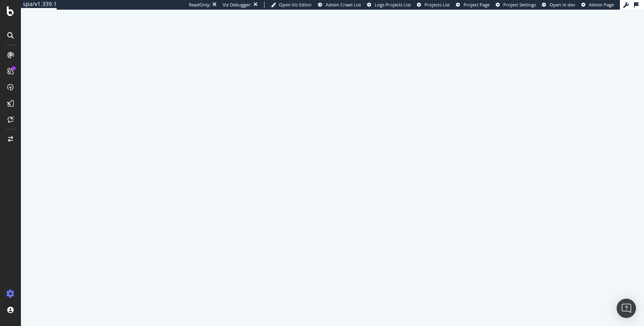 The image size is (644, 326). What do you see at coordinates (433, 5) in the screenshot?
I see `a: Projects List` at bounding box center [433, 5].